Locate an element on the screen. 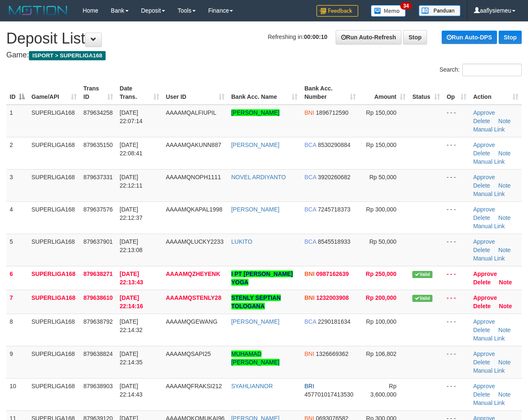  span: Rp 3,600,000 is located at coordinates (383, 390).